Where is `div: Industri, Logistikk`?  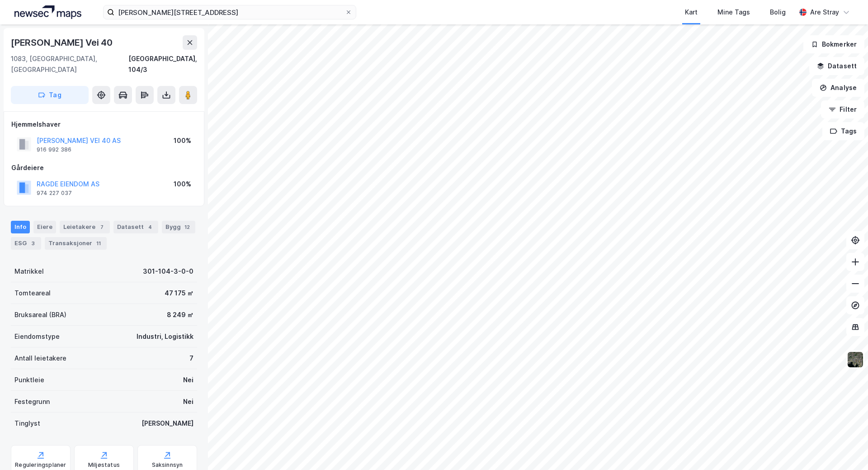 div: Industri, Logistikk is located at coordinates (165, 337).